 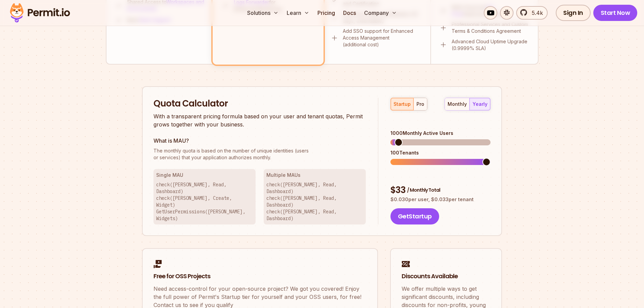 I want to click on div: 100 Tenants, so click(x=440, y=153).